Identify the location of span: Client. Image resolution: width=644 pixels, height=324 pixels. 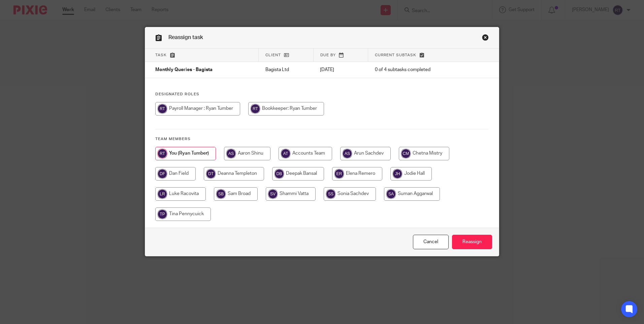
(273, 55).